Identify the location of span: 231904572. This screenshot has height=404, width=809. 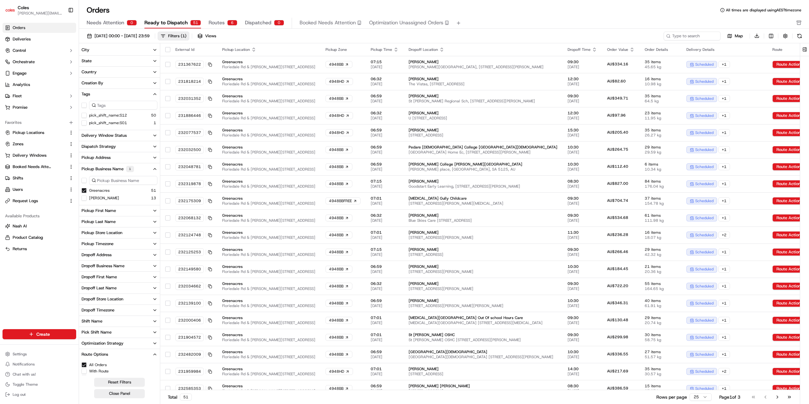
(190, 338).